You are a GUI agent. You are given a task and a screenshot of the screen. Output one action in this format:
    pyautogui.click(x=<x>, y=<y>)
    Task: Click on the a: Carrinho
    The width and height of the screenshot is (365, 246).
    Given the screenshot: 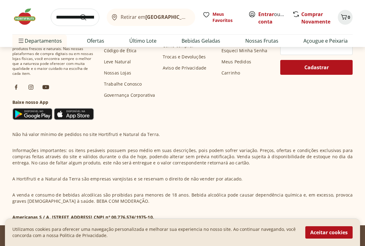 What is the action you would take?
    pyautogui.click(x=231, y=73)
    